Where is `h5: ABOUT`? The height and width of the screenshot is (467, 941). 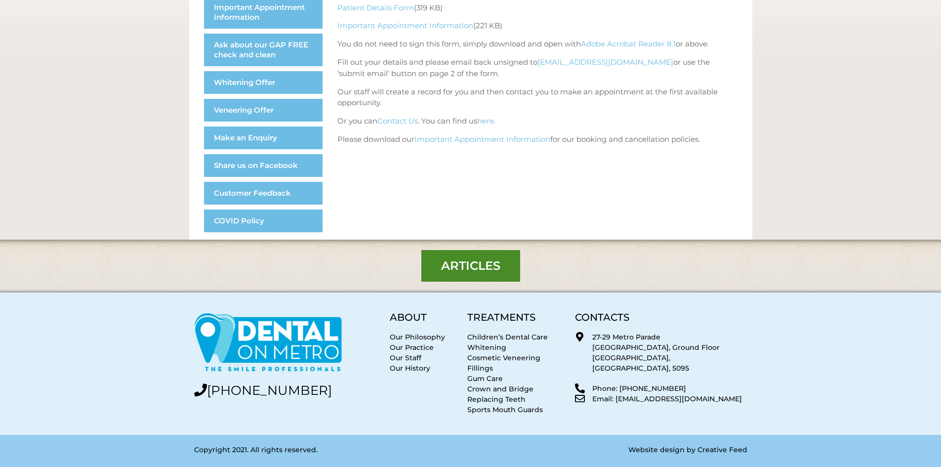
h5: ABOUT is located at coordinates (423, 317).